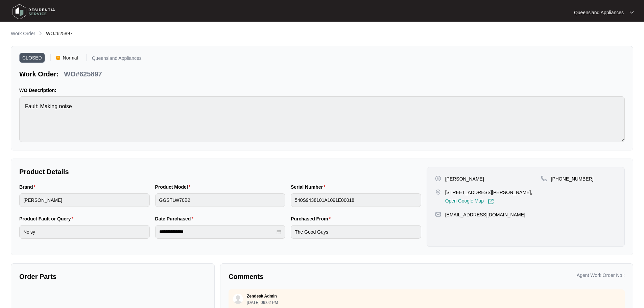  Describe the element at coordinates (356, 232) in the screenshot. I see `input: Purchased From` at that location.